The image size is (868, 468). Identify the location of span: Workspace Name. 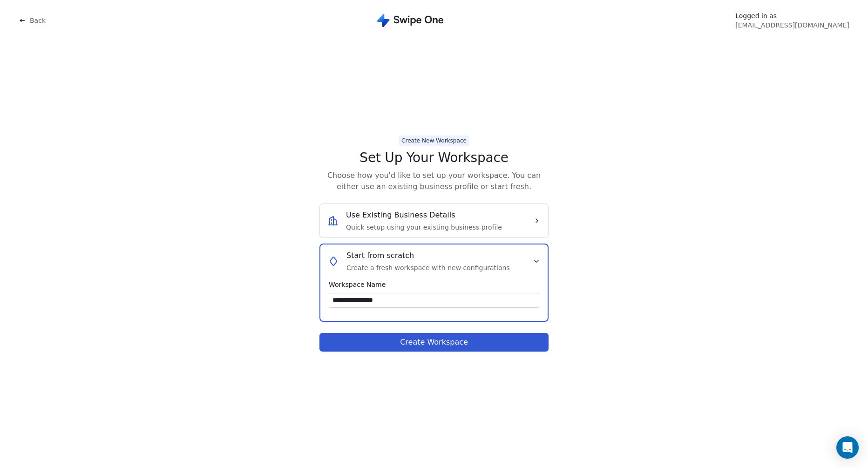
(434, 285).